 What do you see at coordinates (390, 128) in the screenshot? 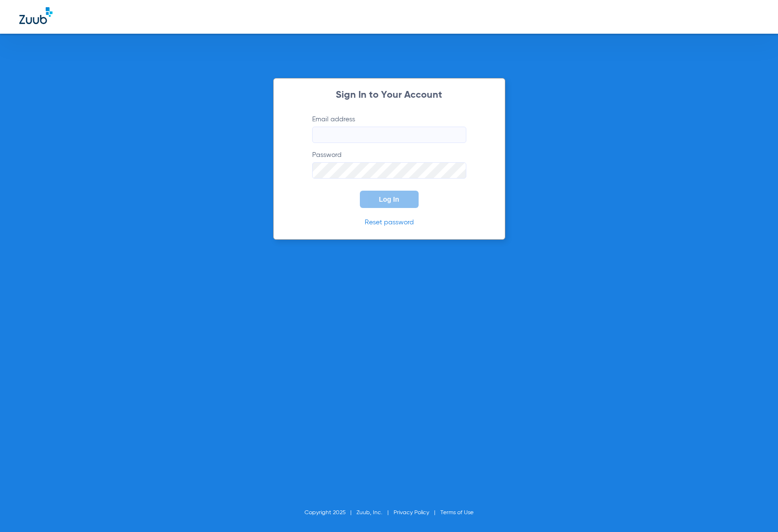
I see `label: Email address` at bounding box center [390, 128].